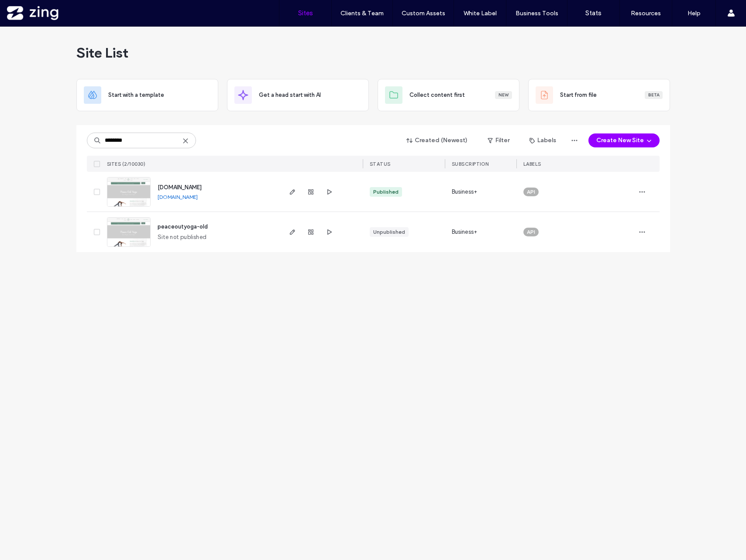  I want to click on span: Collect content first, so click(437, 95).